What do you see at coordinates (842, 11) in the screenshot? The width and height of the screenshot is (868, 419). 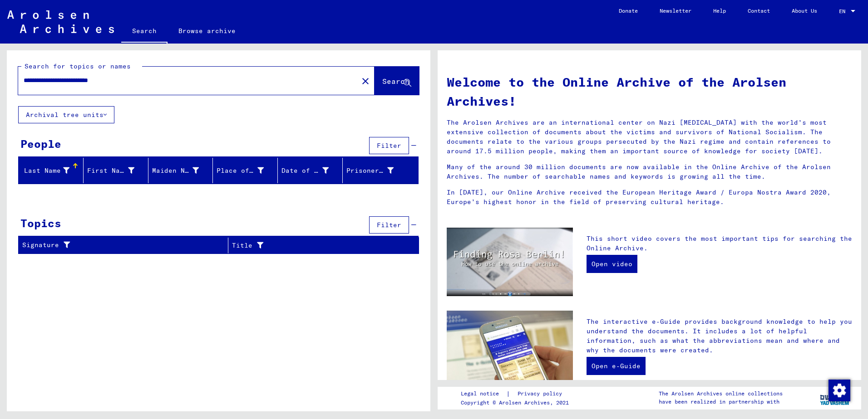 I see `mat-select-trigger: EN` at bounding box center [842, 11].